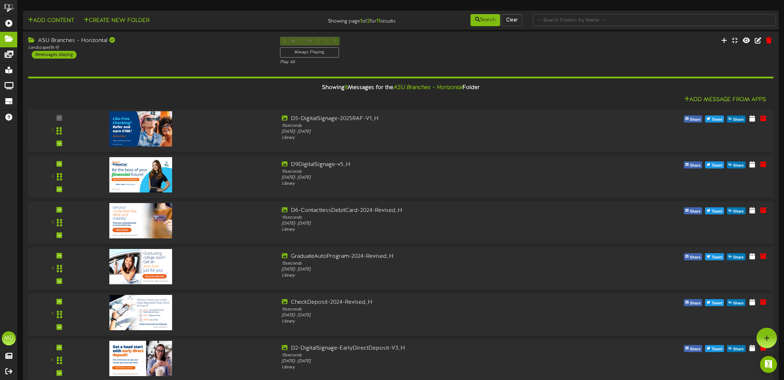  What do you see at coordinates (338, 19) in the screenshot?
I see `div: Showing page of for results` at bounding box center [338, 19].